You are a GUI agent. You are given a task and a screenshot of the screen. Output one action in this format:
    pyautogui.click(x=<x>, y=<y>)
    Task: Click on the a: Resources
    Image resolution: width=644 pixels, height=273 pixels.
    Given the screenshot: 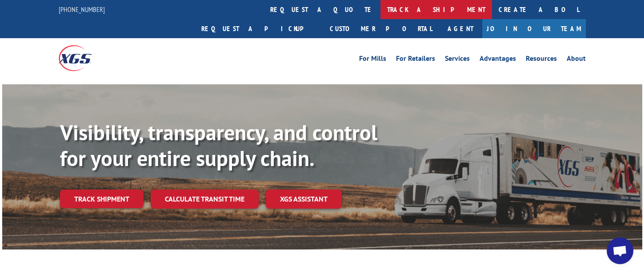 What is the action you would take?
    pyautogui.click(x=541, y=60)
    